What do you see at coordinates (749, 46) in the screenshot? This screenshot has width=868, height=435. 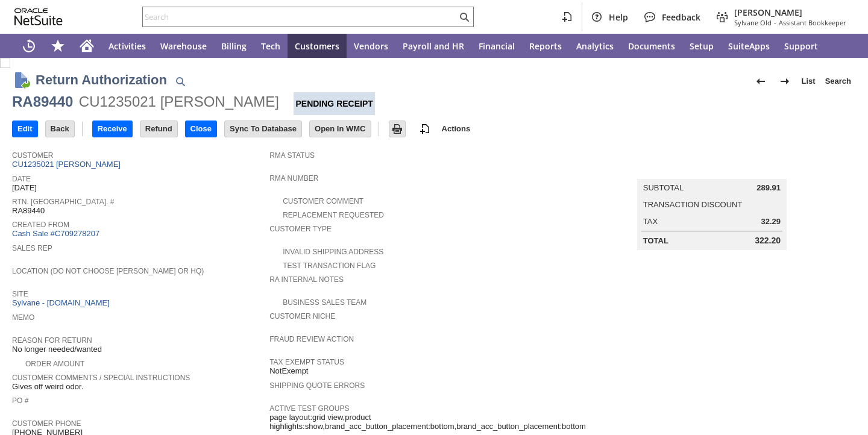 I see `a: SuiteApps` at bounding box center [749, 46].